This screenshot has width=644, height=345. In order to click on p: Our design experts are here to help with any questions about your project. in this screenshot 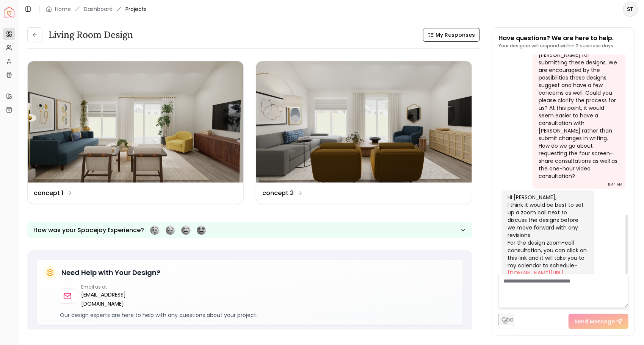, I will do `click(258, 315)`.